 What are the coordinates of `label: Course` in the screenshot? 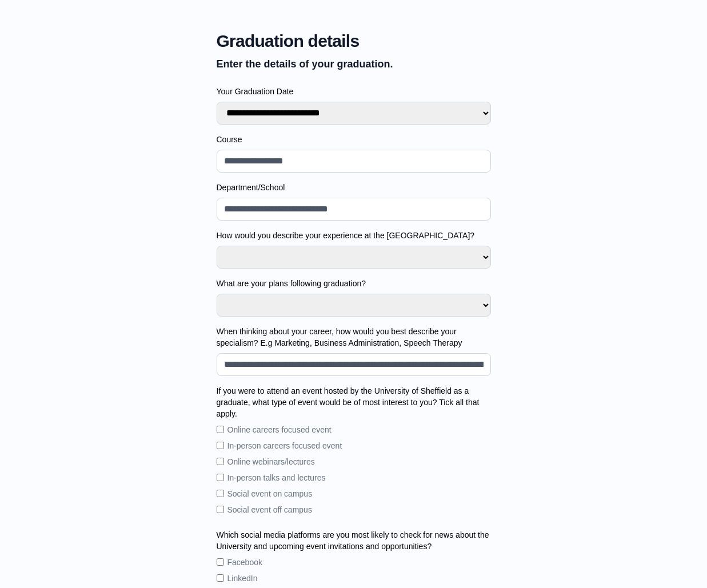 It's located at (354, 140).